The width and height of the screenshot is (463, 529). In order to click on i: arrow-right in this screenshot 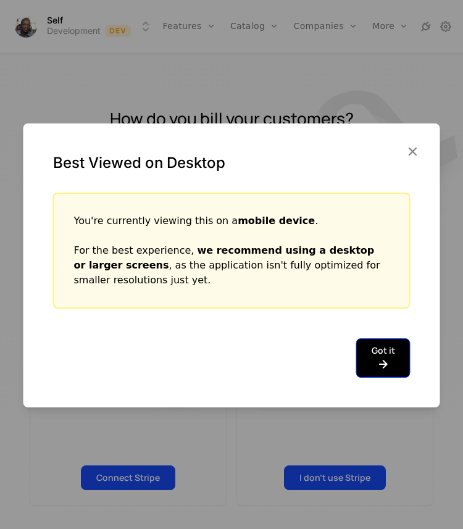, I will do `click(384, 364)`.